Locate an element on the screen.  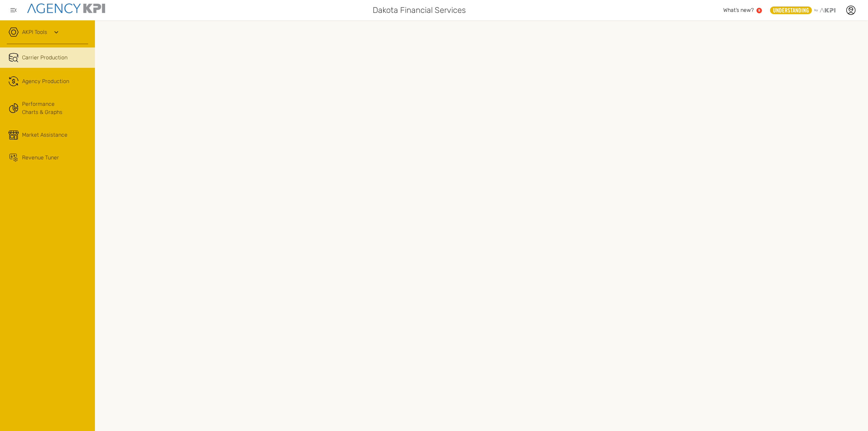
span: Agency Production is located at coordinates (45, 81).